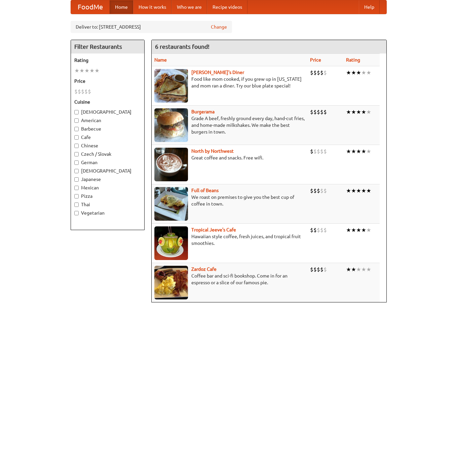 Image resolution: width=457 pixels, height=476 pixels. I want to click on h5: Cuisine, so click(108, 102).